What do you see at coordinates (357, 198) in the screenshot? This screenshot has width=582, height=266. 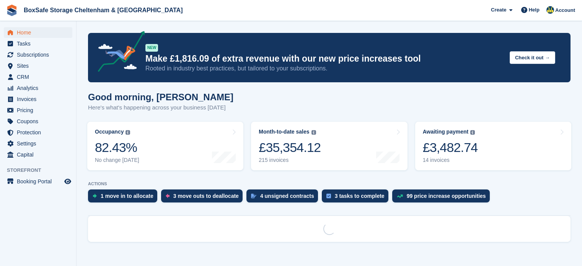 I see `a: 3 tasks to complete` at bounding box center [357, 198].